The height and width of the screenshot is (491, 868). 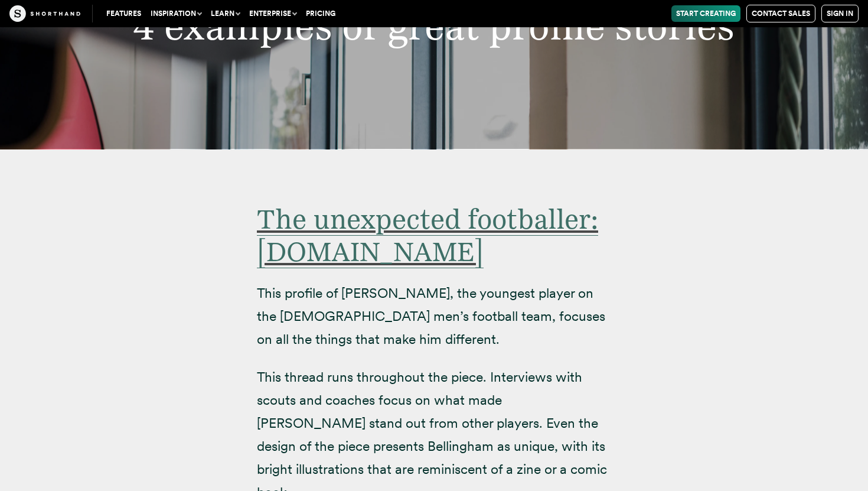 What do you see at coordinates (225, 13) in the screenshot?
I see `button: Learn` at bounding box center [225, 13].